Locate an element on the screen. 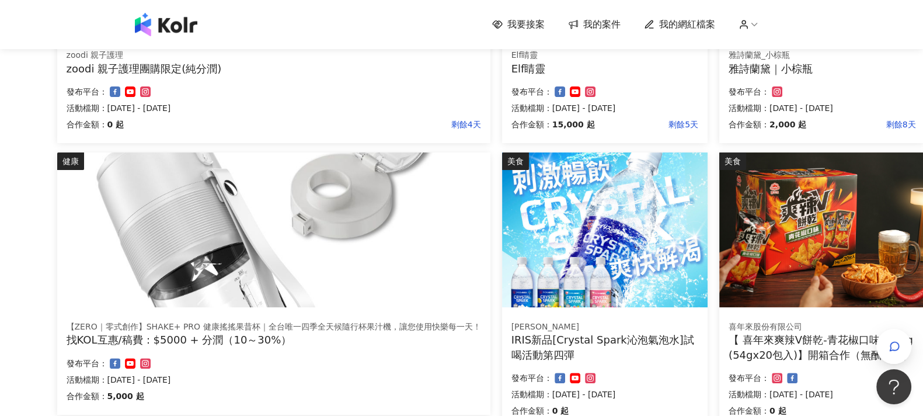 The image size is (923, 416). div: 雅詩蘭黛｜小棕瓶 is located at coordinates (822, 68).